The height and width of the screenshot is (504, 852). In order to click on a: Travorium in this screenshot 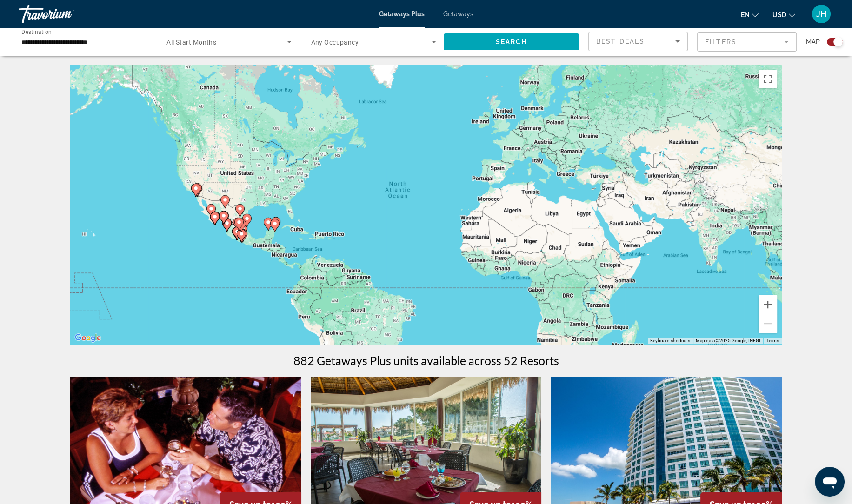, I will do `click(65, 14)`.